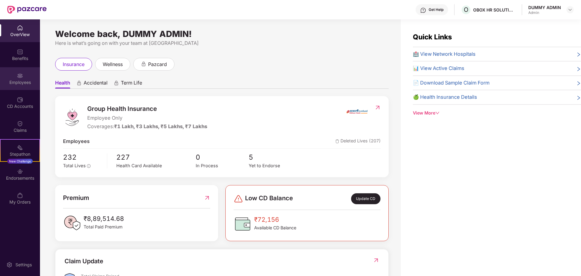 The width and height of the screenshot is (581, 276). What do you see at coordinates (275, 166) in the screenshot?
I see `div: Yet to Endorse` at bounding box center [275, 166].